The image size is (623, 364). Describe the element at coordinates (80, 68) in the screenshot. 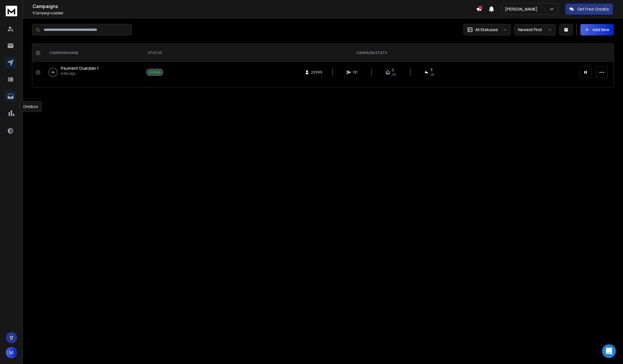

I see `a: Payment Guardian 1` at that location.